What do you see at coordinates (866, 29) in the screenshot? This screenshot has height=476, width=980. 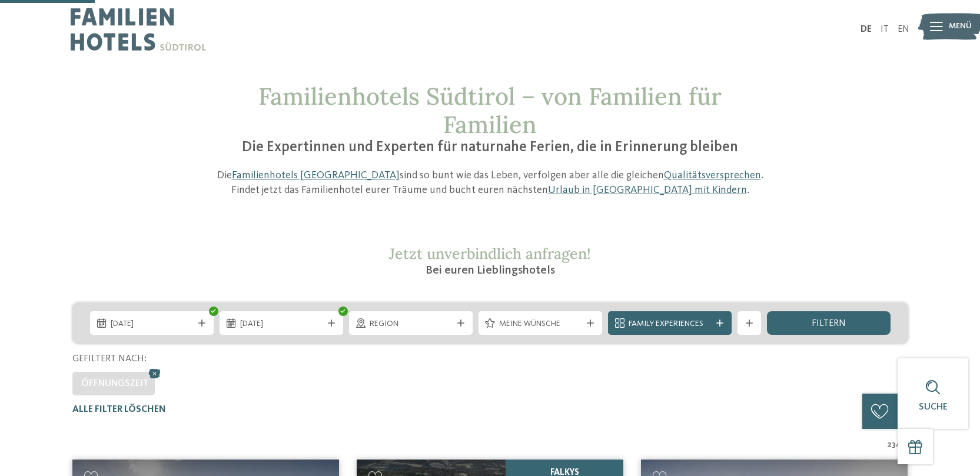 I see `a: DE` at bounding box center [866, 29].